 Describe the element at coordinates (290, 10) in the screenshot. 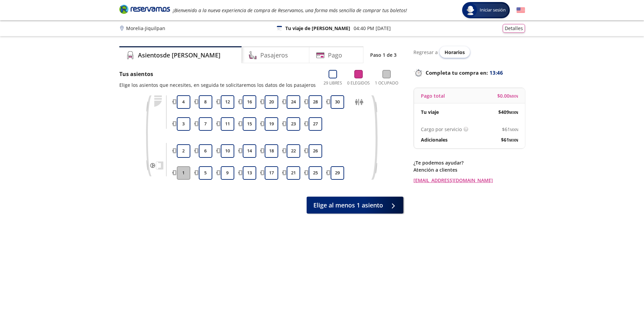

I see `em: ¡Bienvenido a la nueva experiencia de compra de Reservamos, una forma más sencilla de comprar tus...` at that location.